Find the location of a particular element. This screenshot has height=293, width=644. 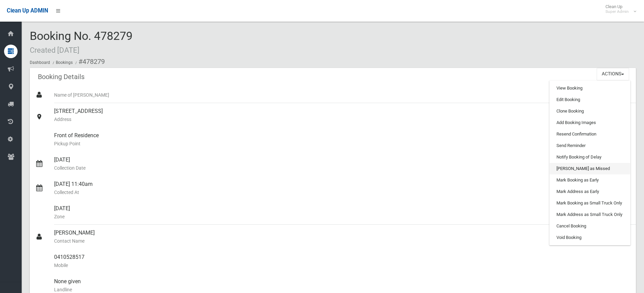

small: Pickup Point is located at coordinates (342, 144).